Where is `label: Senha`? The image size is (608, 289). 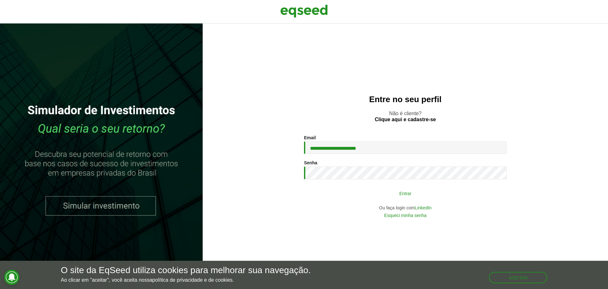 label: Senha is located at coordinates (311, 163).